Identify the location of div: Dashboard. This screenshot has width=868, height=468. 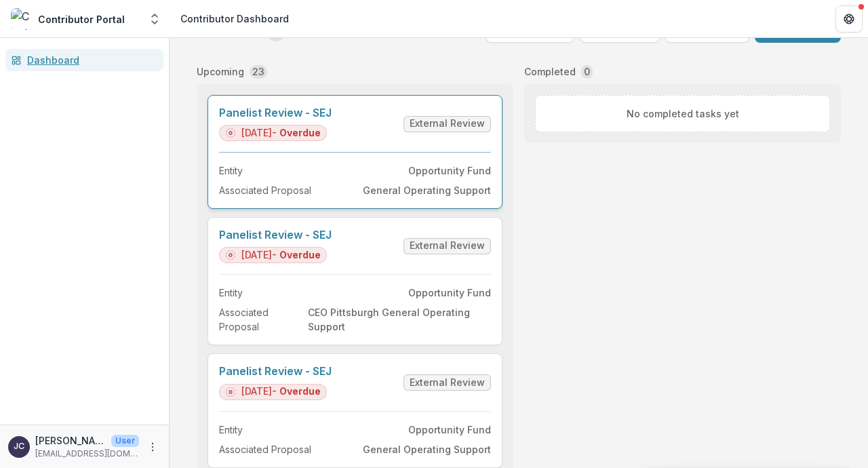
(89, 60).